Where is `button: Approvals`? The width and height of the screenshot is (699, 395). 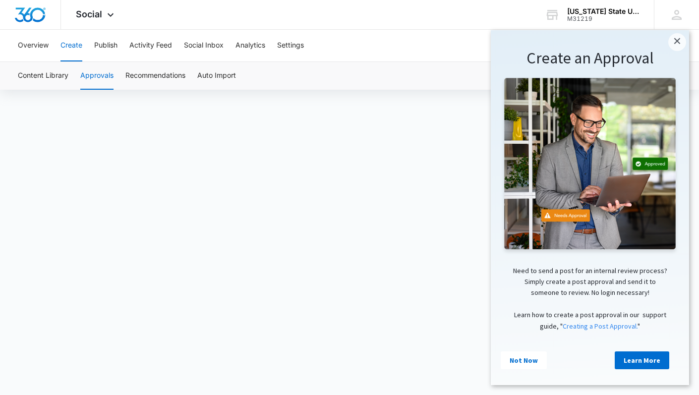 button: Approvals is located at coordinates (97, 76).